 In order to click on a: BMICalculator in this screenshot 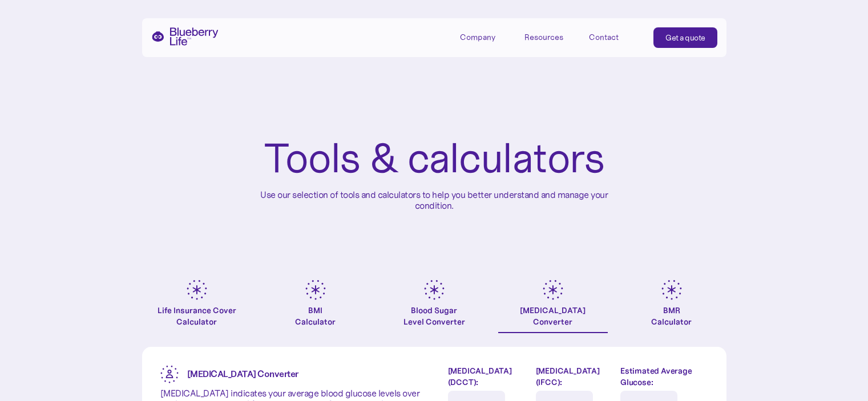, I will do `click(315, 307)`.